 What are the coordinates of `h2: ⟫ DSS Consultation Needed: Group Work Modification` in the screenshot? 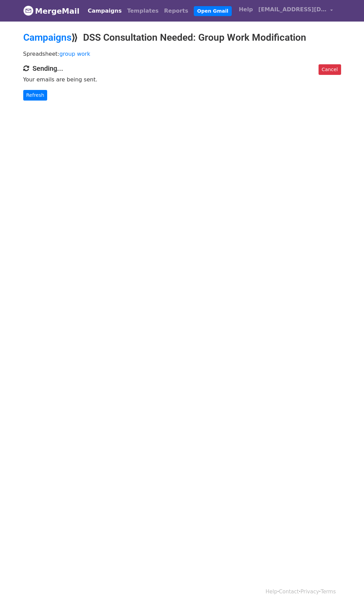 It's located at (182, 38).